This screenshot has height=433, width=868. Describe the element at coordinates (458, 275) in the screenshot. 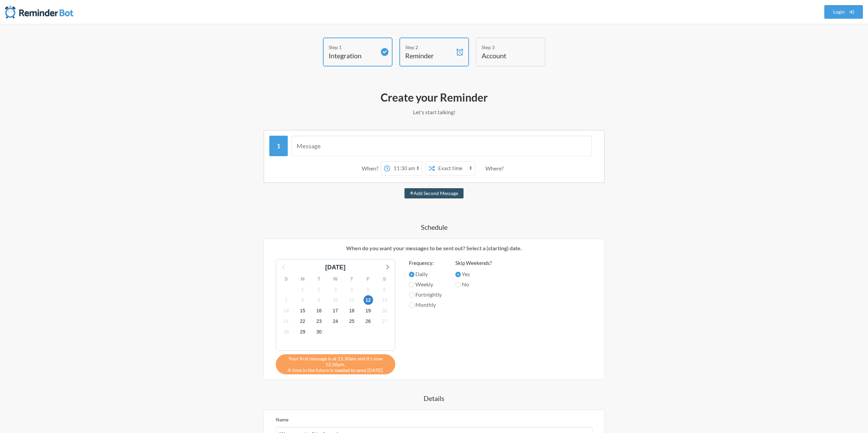

I see `input: Yes` at that location.